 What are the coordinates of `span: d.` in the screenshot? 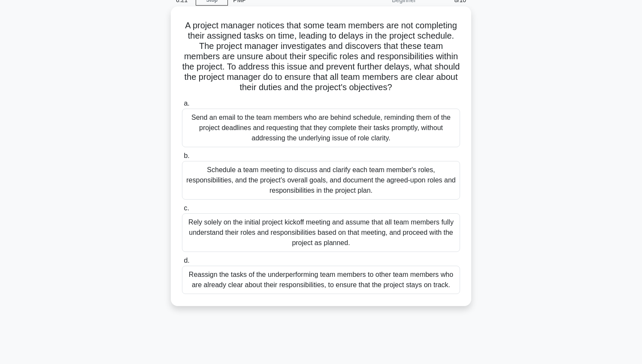 It's located at (186, 260).